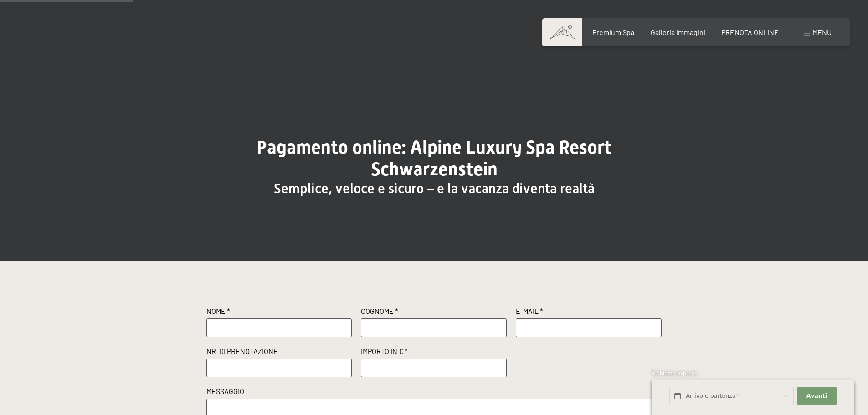 The height and width of the screenshot is (415, 868). What do you see at coordinates (434, 392) in the screenshot?
I see `label: Messaggio` at bounding box center [434, 392].